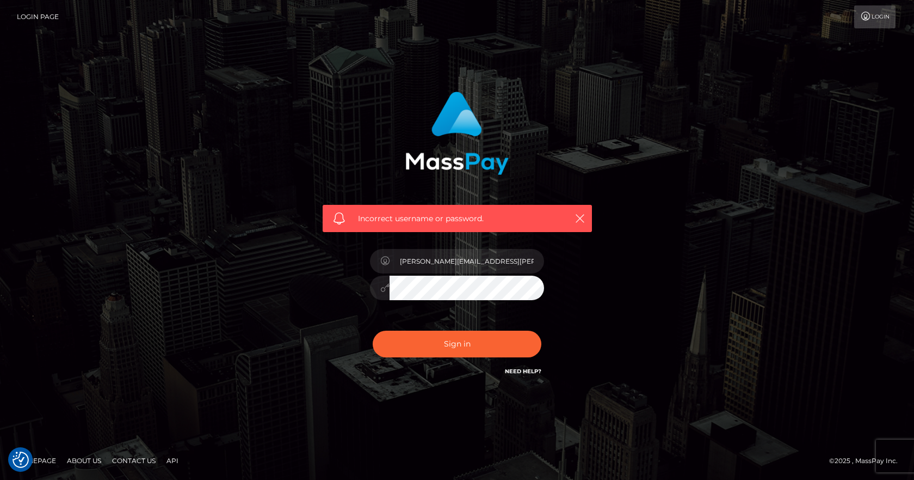  I want to click on input: Username..., so click(467, 261).